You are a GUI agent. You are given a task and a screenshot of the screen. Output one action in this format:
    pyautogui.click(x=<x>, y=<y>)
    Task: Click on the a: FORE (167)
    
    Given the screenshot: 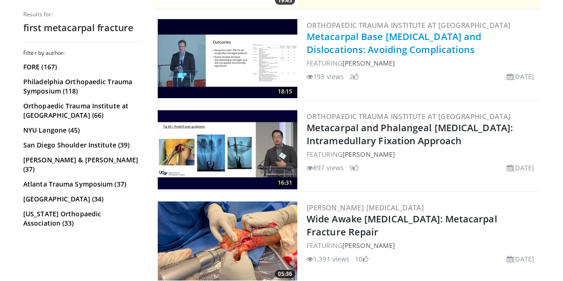 What is the action you would take?
    pyautogui.click(x=81, y=67)
    